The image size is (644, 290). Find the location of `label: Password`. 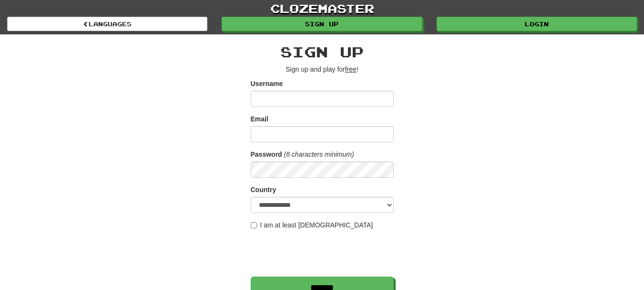

label: Password is located at coordinates (266, 154).